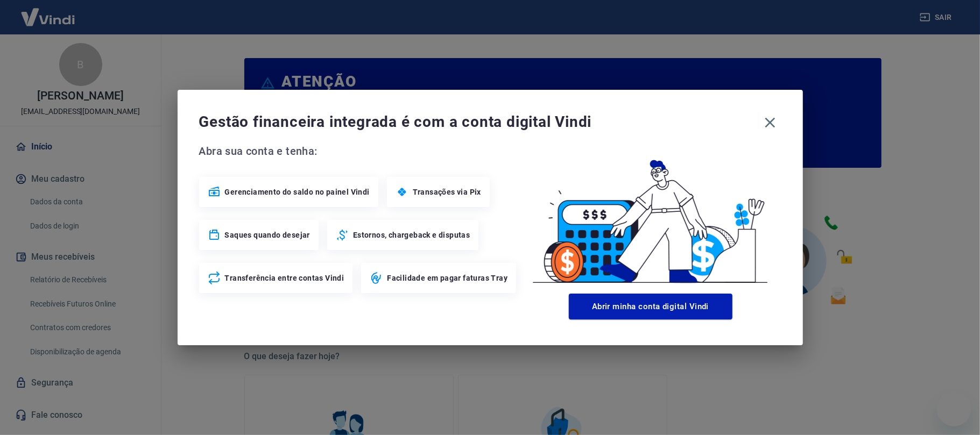  Describe the element at coordinates (650, 307) in the screenshot. I see `button: Abrir minha conta digital Vindi` at that location.